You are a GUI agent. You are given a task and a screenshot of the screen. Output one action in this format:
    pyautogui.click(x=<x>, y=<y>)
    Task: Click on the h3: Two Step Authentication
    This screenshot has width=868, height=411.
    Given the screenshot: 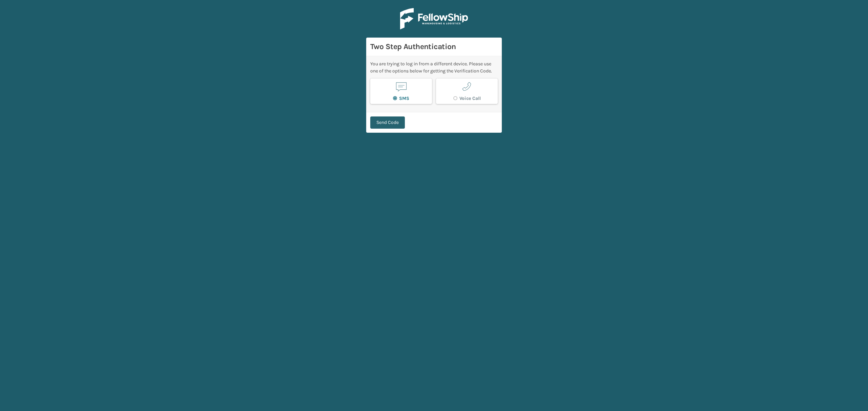 What is the action you would take?
    pyautogui.click(x=434, y=46)
    